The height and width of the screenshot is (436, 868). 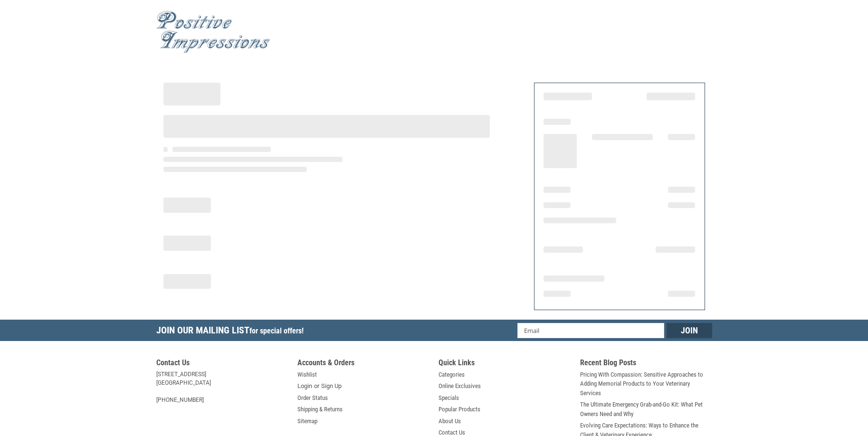 What do you see at coordinates (449, 398) in the screenshot?
I see `a: Specials` at bounding box center [449, 398].